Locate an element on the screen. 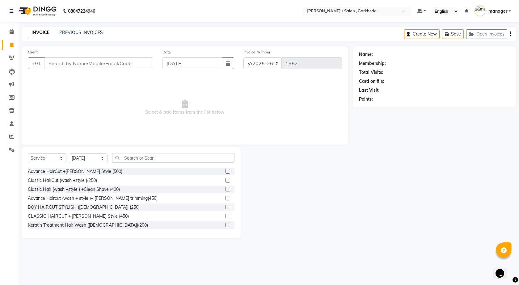 The image size is (519, 285). div: Classic Hair (wash +style ) +Clean Shave (400) is located at coordinates (74, 189).